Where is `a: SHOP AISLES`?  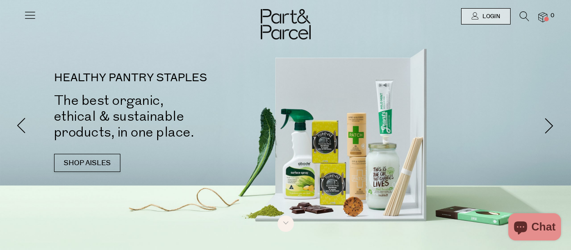
a: SHOP AISLES is located at coordinates (87, 163).